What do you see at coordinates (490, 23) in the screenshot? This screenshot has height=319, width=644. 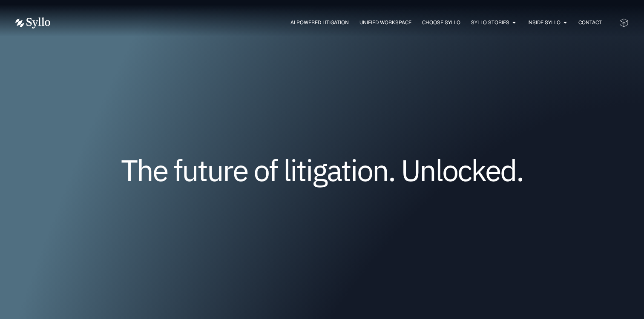 I see `a: Syllo Stories` at bounding box center [490, 23].